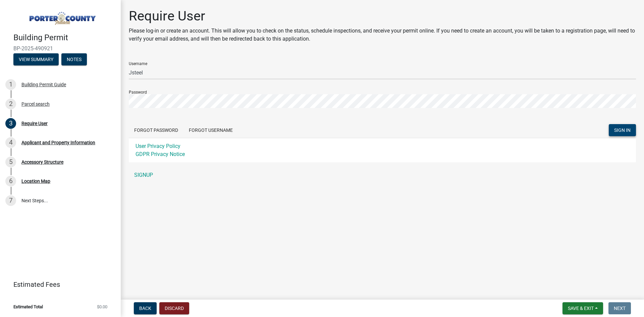 Image resolution: width=644 pixels, height=317 pixels. What do you see at coordinates (74, 60) in the screenshot?
I see `button: Notes` at bounding box center [74, 60].